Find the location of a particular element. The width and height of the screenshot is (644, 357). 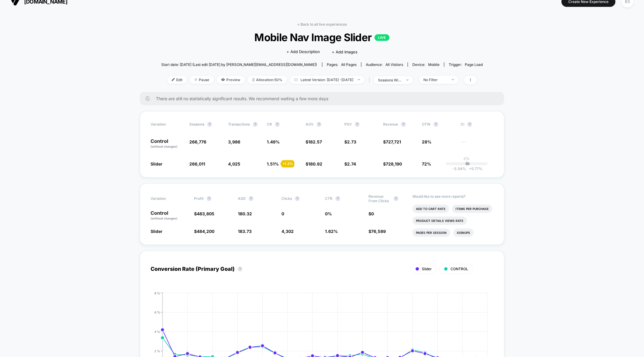

span: Sessions is located at coordinates (197, 124).